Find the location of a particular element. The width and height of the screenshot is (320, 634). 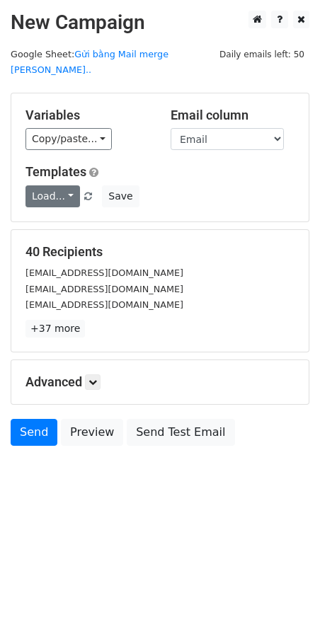

a: Load... is located at coordinates (52, 196).